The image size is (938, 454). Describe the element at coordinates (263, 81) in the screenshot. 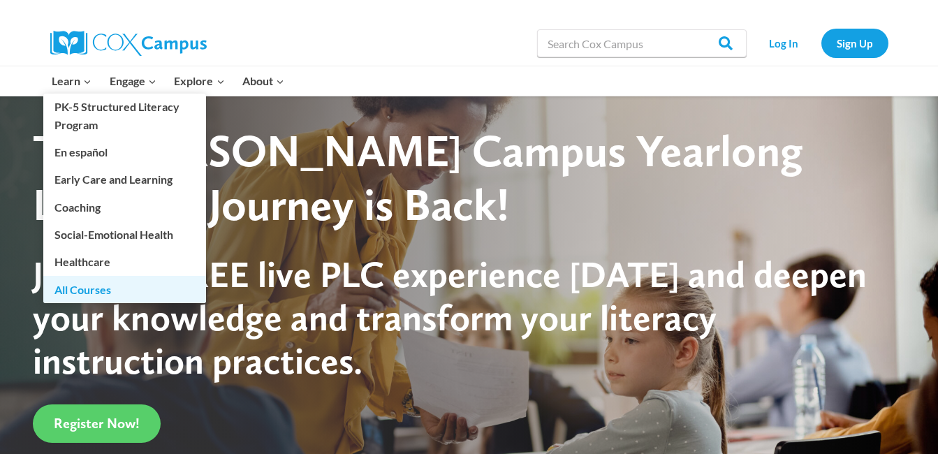

I see `button: Child menu of About` at that location.